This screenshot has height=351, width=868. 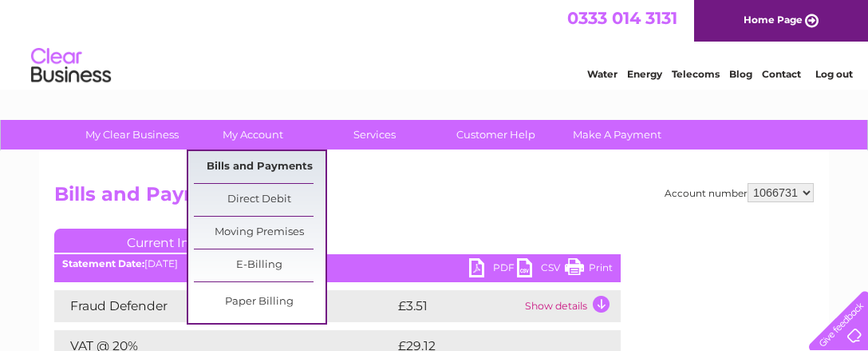 What do you see at coordinates (374, 134) in the screenshot?
I see `a: Services` at bounding box center [374, 134].